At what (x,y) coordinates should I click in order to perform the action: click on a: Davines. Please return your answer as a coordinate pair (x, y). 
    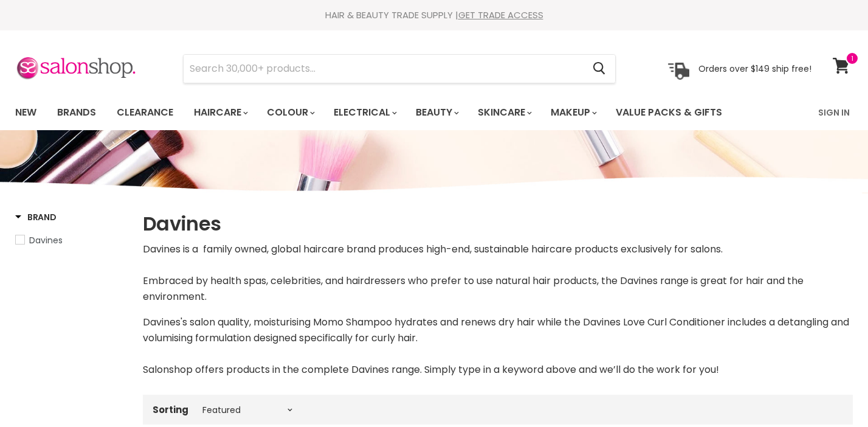
    Looking at the image, I should click on (71, 240).